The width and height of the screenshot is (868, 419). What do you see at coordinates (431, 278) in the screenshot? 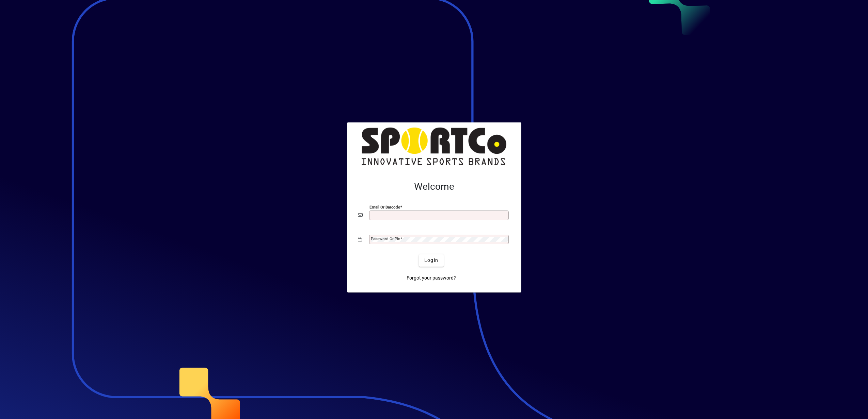
I see `span: Forgot your password?` at bounding box center [431, 278].